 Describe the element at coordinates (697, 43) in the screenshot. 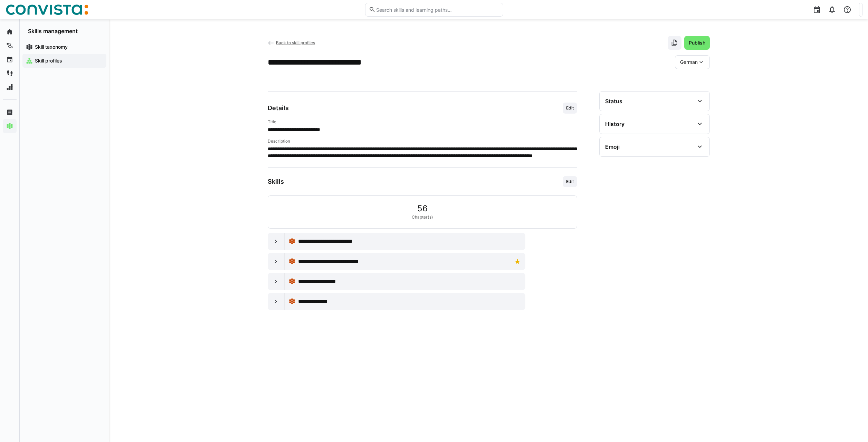

I see `span: Publish` at that location.